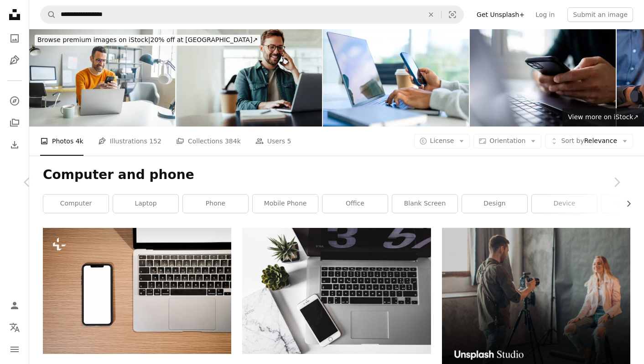  I want to click on a: mobile phone, so click(285, 203).